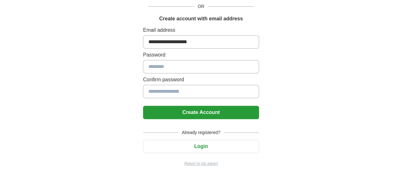  What do you see at coordinates (201, 19) in the screenshot?
I see `h1: Create account with email address` at bounding box center [201, 19].